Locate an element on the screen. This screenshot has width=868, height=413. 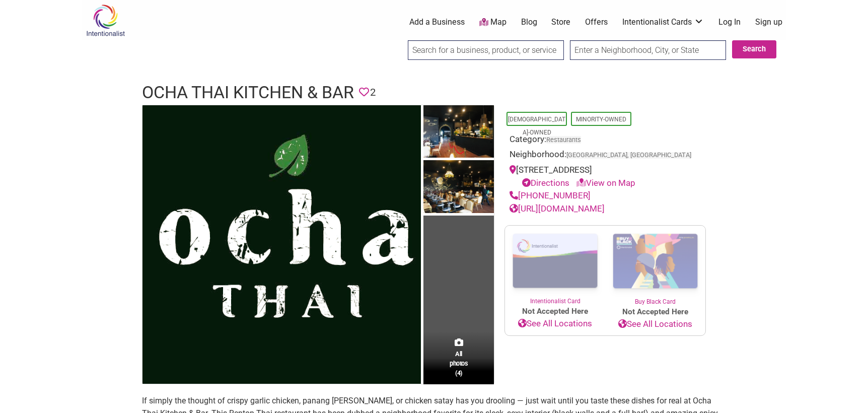
a: Blog is located at coordinates (530, 22).